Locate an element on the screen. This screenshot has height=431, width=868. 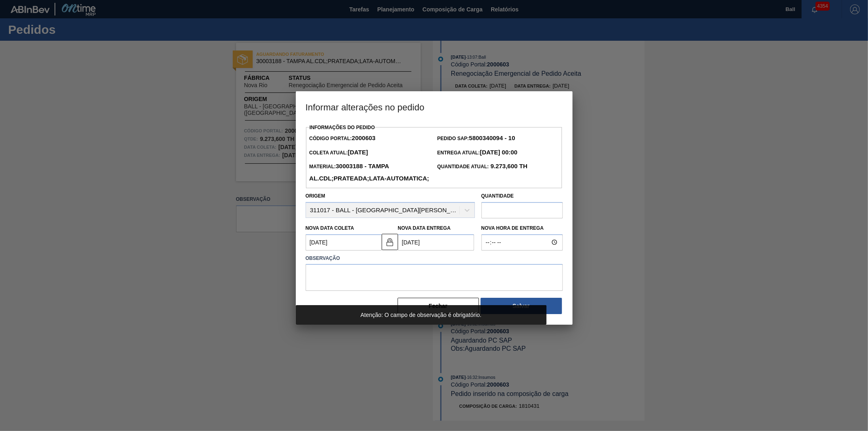
label: Quantidade is located at coordinates (498, 196).